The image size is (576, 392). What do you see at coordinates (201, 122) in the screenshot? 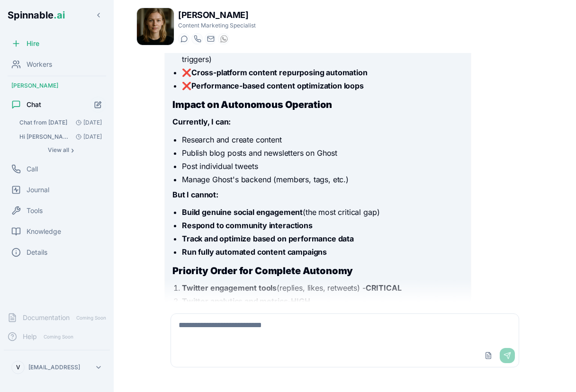
I see `strong: Currently, I can:` at bounding box center [201, 122].